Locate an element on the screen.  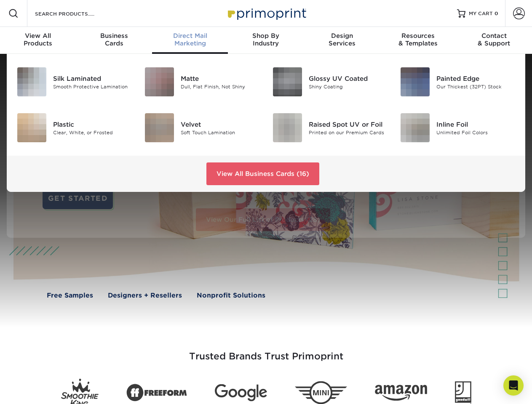
div: Services is located at coordinates (342, 40).